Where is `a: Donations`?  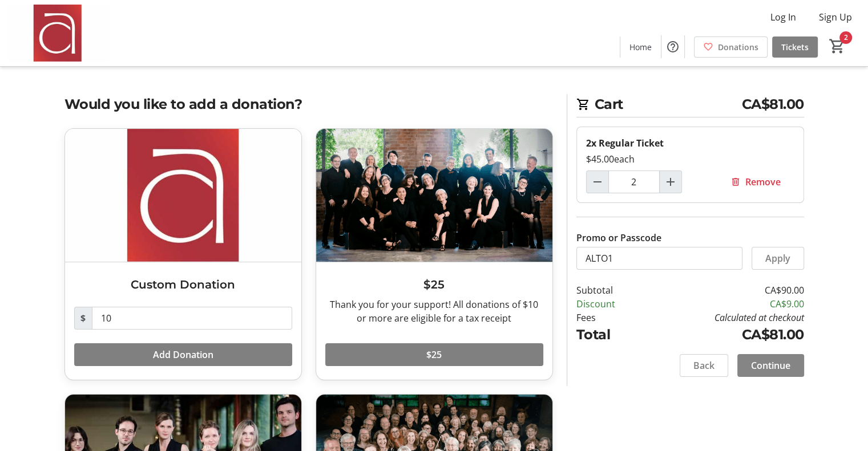 a: Donations is located at coordinates (731, 47).